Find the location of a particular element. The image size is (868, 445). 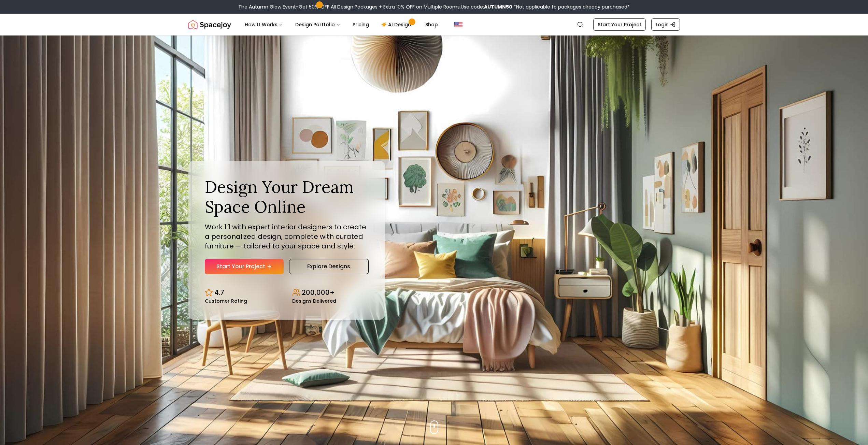

p: 4.7 is located at coordinates (219, 292).